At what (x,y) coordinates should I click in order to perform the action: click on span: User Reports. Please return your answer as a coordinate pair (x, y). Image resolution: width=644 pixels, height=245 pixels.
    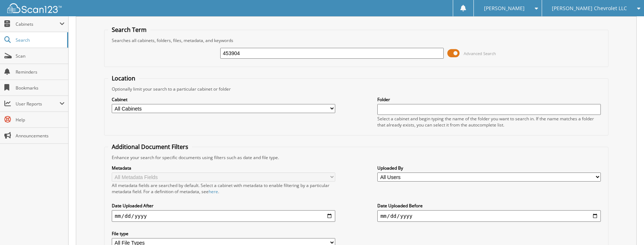
    Looking at the image, I should click on (37, 104).